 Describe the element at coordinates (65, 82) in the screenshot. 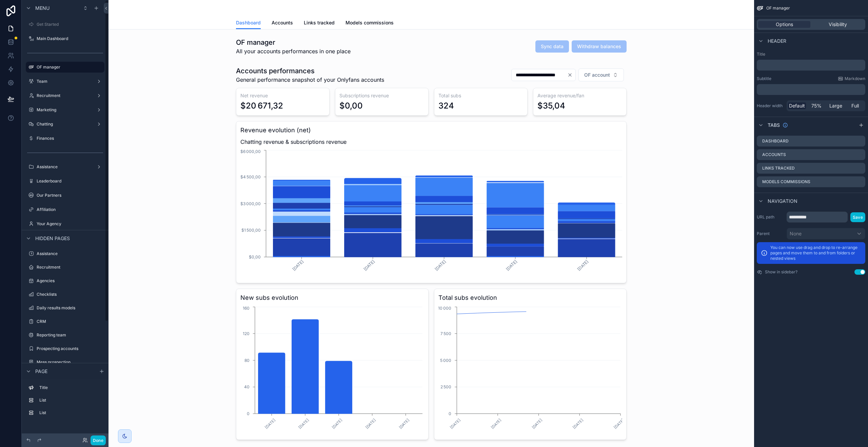

I see `label: Team` at that location.